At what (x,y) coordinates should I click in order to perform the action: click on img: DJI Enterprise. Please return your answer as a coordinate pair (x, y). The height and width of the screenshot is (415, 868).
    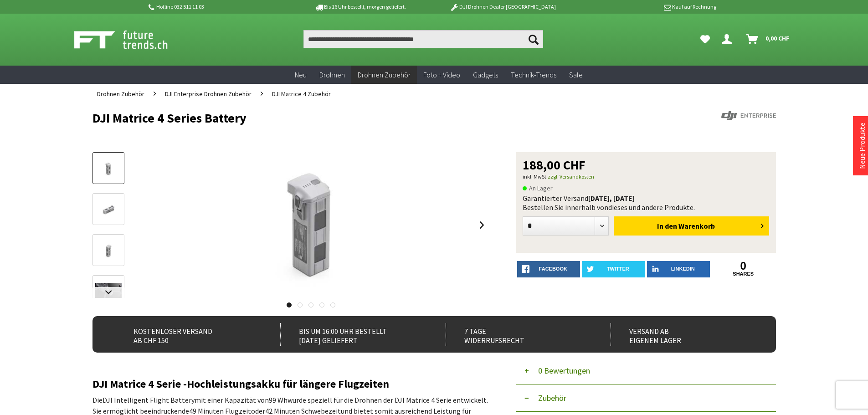
    Looking at the image, I should click on (749, 116).